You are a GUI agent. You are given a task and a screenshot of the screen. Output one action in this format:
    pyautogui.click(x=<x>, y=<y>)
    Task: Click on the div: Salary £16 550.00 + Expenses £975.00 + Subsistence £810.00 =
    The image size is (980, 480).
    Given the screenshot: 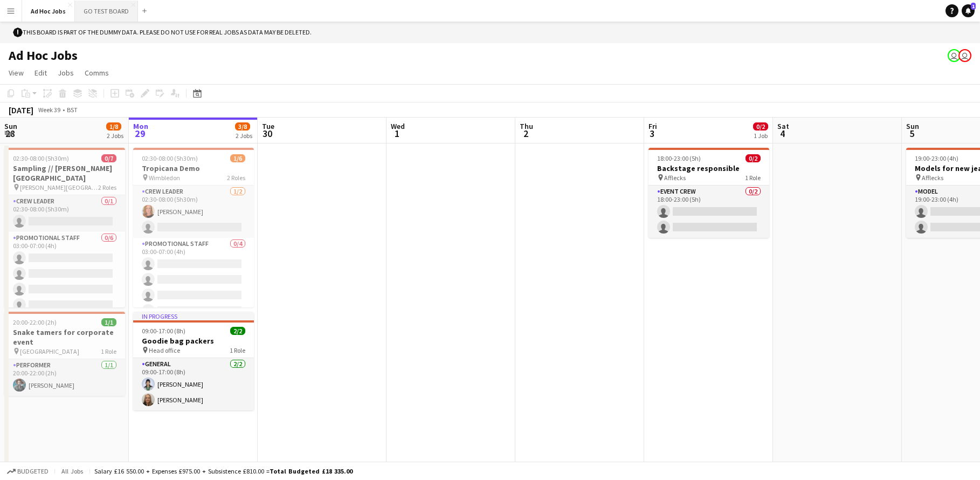 What is the action you would take?
    pyautogui.click(x=224, y=471)
    